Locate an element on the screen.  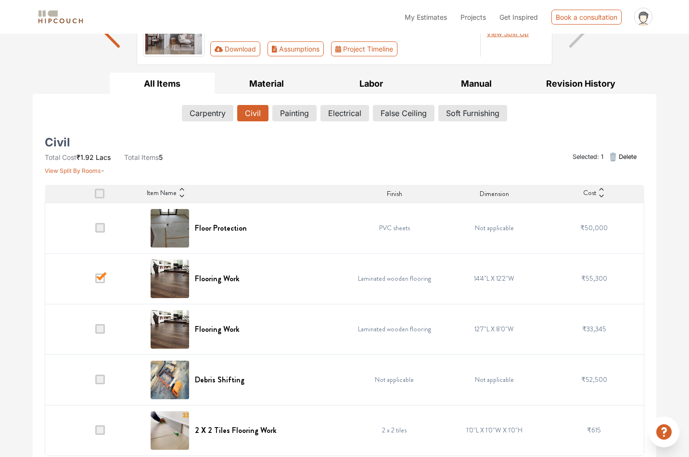
button: Revision History is located at coordinates (581, 83).